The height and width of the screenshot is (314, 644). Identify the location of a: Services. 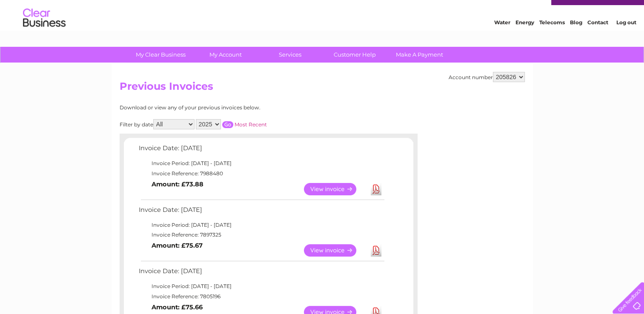
(290, 55).